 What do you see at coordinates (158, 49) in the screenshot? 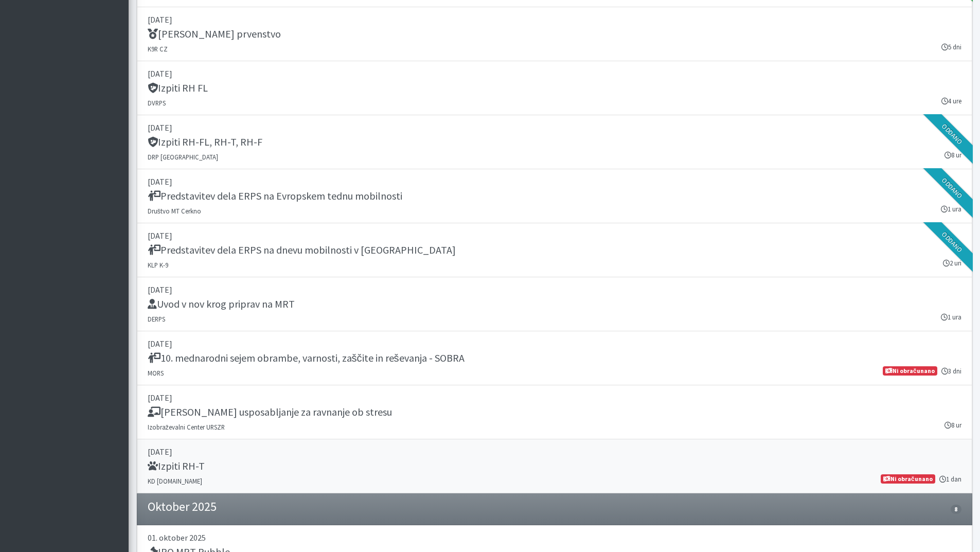
I see `small: K9R CZ` at bounding box center [158, 49].